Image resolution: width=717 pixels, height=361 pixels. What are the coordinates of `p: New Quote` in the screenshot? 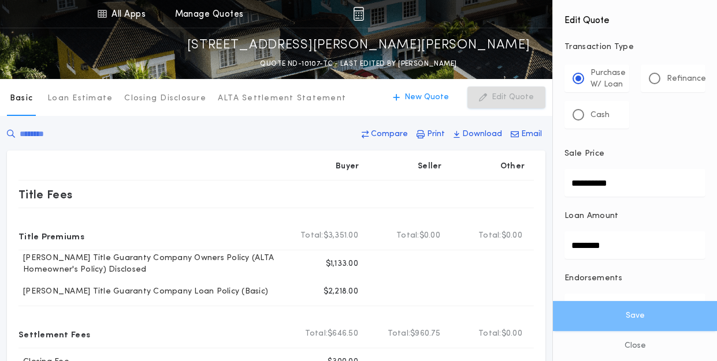 It's located at (426, 98).